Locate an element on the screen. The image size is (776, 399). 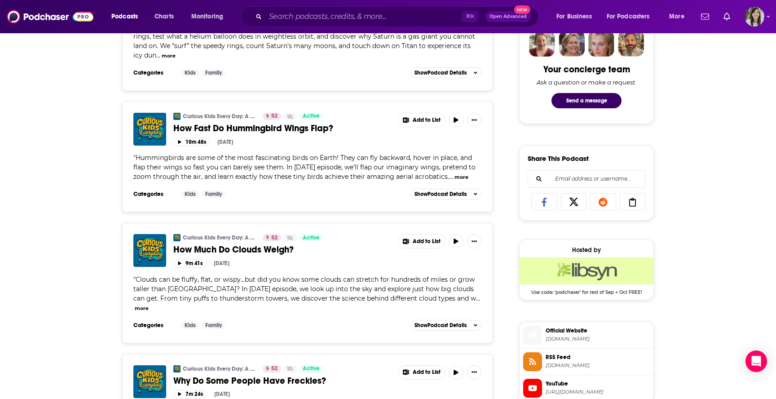
a: Share on X/Twitter is located at coordinates (574, 202).